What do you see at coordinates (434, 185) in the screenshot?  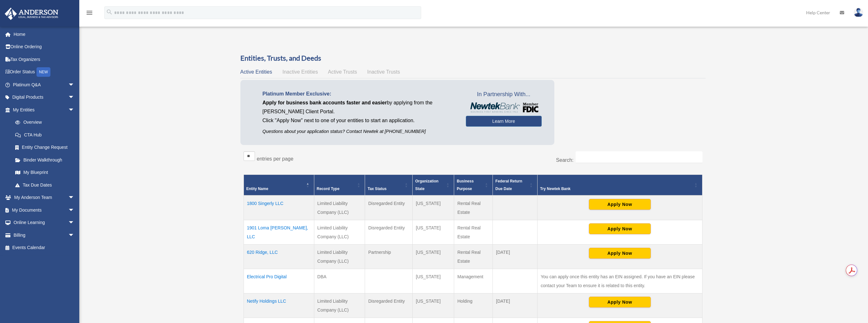 I see `th: Organization State: Activate to sort` at bounding box center [434, 185].